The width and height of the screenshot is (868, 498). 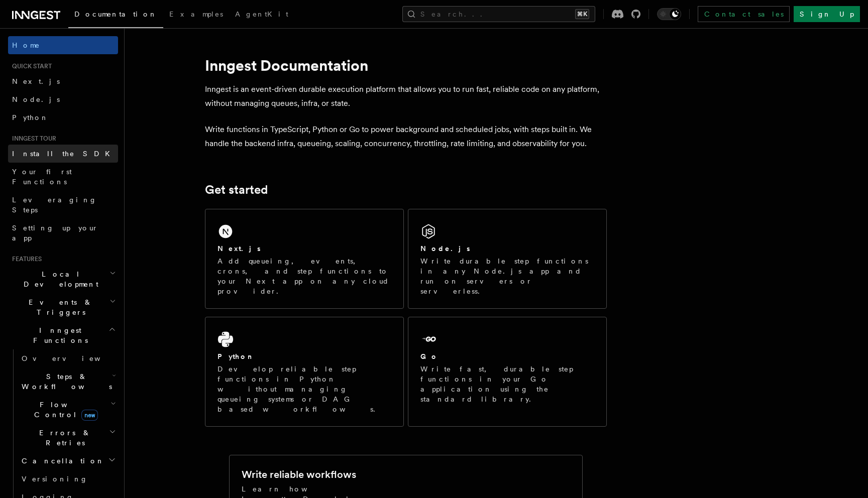 I want to click on span: Versioning, so click(x=55, y=479).